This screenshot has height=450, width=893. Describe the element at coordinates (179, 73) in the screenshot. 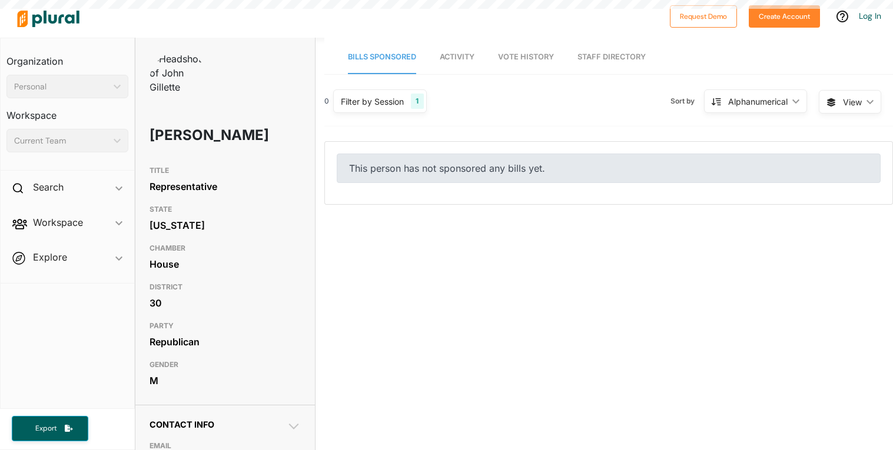

I see `img: Headshot of John Gillette` at that location.